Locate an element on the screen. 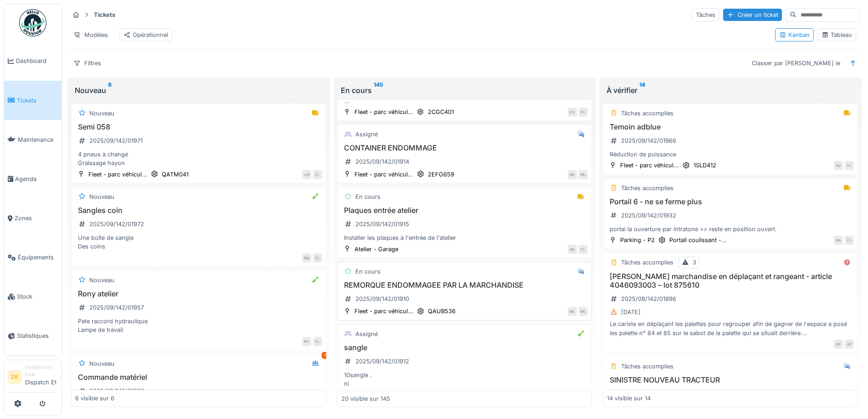 The height and width of the screenshot is (419, 868). div: Tableau is located at coordinates (837, 35).